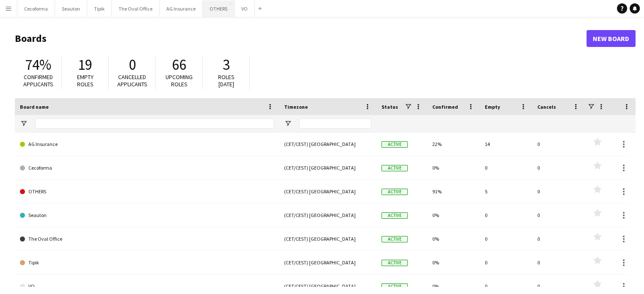 The height and width of the screenshot is (294, 644). I want to click on span: Status, so click(390, 107).